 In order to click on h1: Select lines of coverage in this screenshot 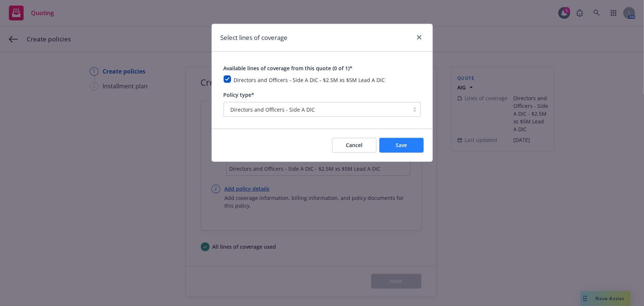, I will do `click(254, 38)`.